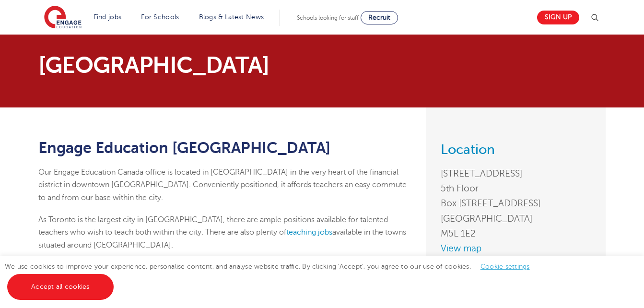 This screenshot has height=308, width=644. I want to click on a: Cookie settings, so click(505, 267).